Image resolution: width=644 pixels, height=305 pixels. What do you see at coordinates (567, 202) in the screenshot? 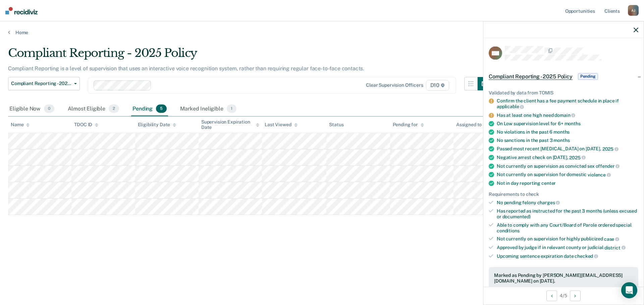
I see `div: No pending felony` at bounding box center [567, 202].